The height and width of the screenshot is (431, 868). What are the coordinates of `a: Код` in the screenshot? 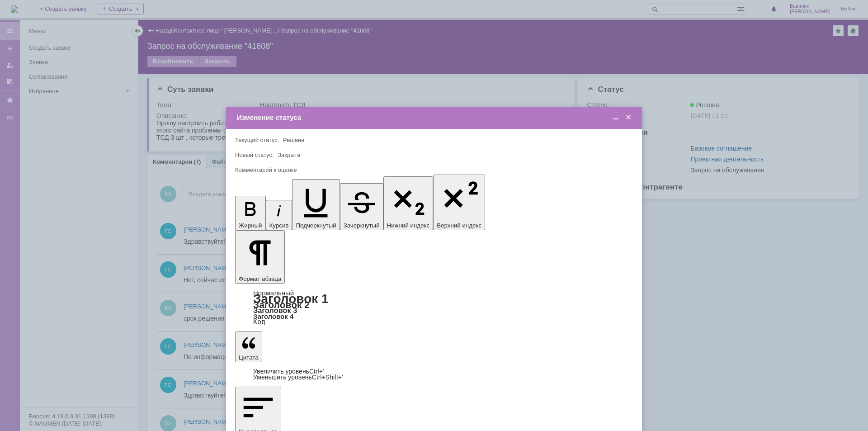 It's located at (259, 322).